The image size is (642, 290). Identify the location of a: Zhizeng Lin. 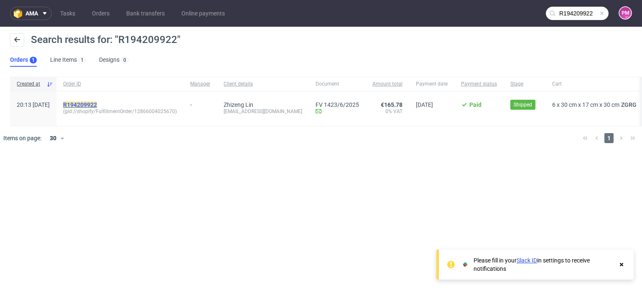
(238, 105).